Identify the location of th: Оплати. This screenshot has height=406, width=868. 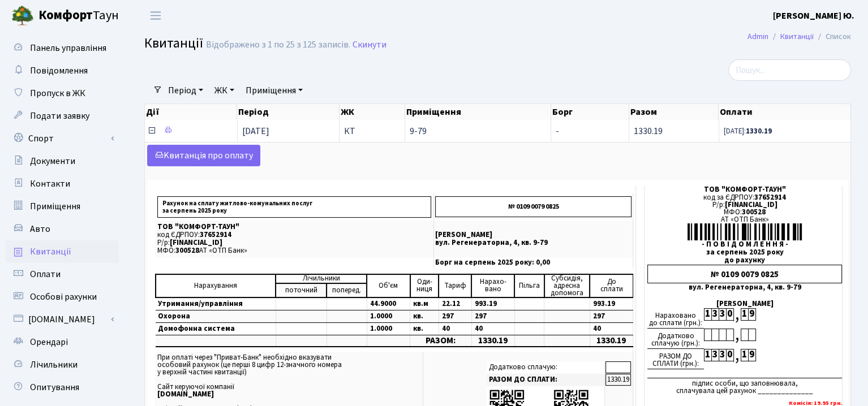
(784, 112).